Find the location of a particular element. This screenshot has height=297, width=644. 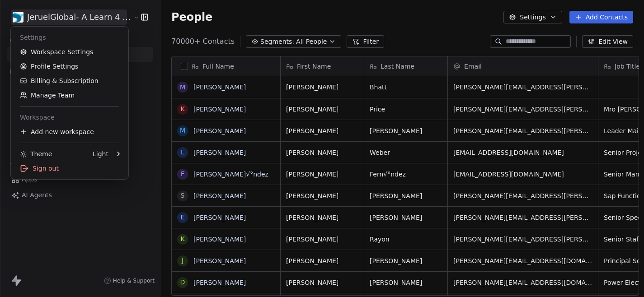

div: Theme is located at coordinates (36, 154).